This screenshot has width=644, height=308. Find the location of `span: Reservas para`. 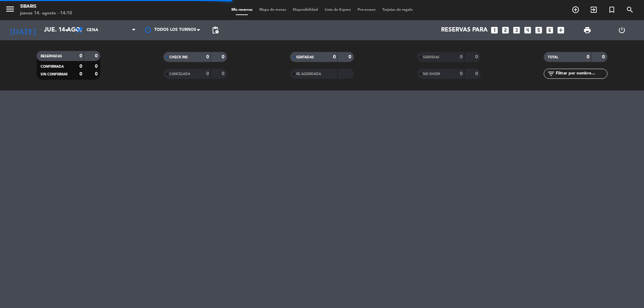

span: Reservas para is located at coordinates (465, 30).